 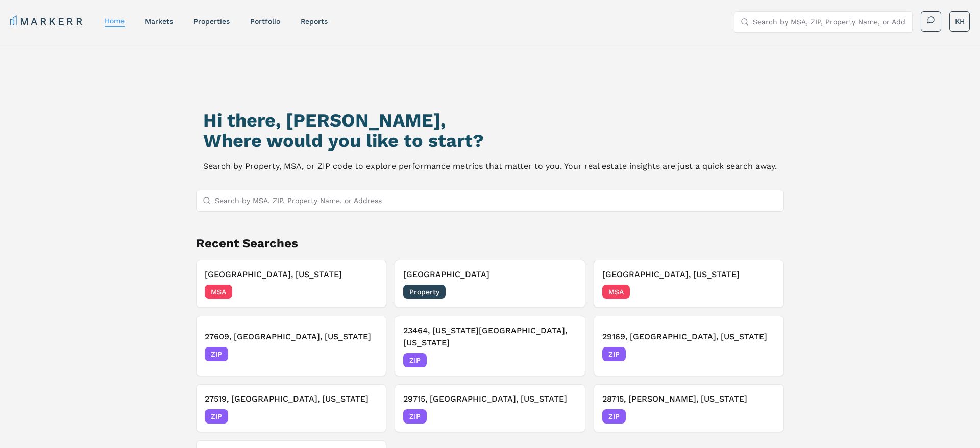 What do you see at coordinates (490, 243) in the screenshot?
I see `h2: Recent Searches` at bounding box center [490, 243].